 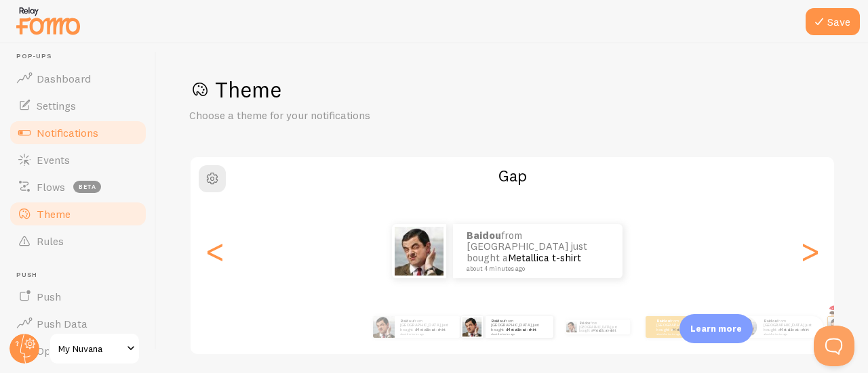 What do you see at coordinates (78, 324) in the screenshot?
I see `a: Push Data` at bounding box center [78, 324].